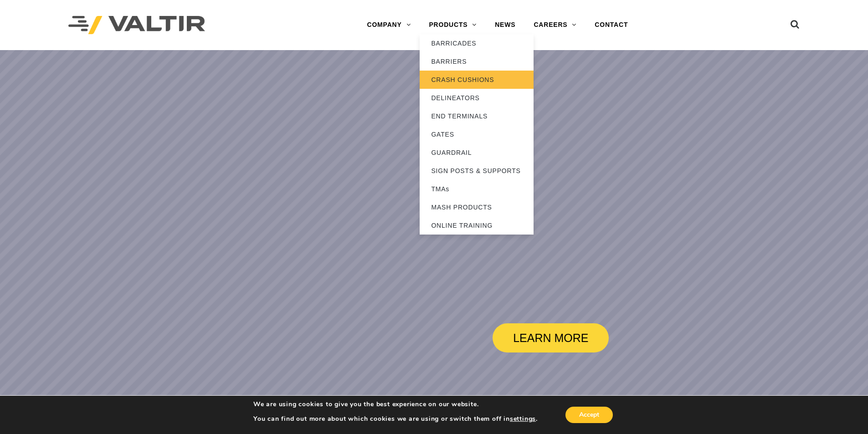 The image size is (868, 434). Describe the element at coordinates (396, 405) in the screenshot. I see `p: We are using cookies to give you the best experience on our website.` at that location.